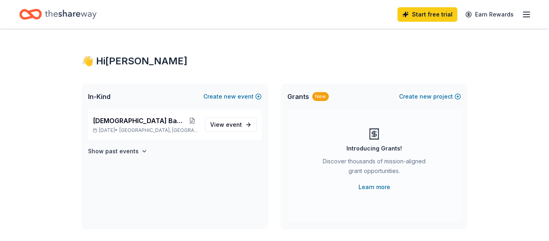 The height and width of the screenshot is (241, 549). What do you see at coordinates (234, 124) in the screenshot?
I see `span: event` at bounding box center [234, 124].